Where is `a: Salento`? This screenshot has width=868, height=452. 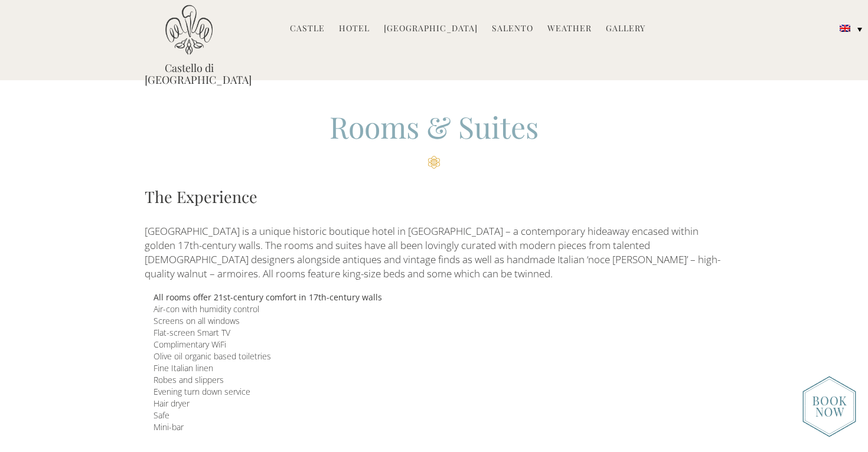
a: Salento is located at coordinates (513, 29).